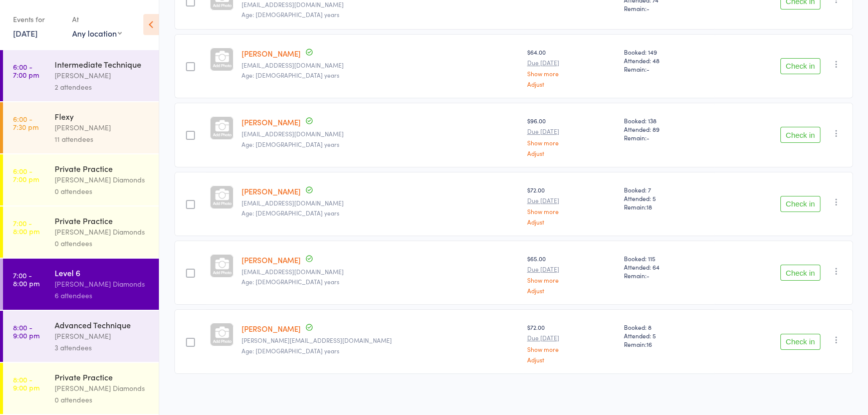 The height and width of the screenshot is (415, 868). I want to click on small: jillmcb@hotmail.com, so click(380, 203).